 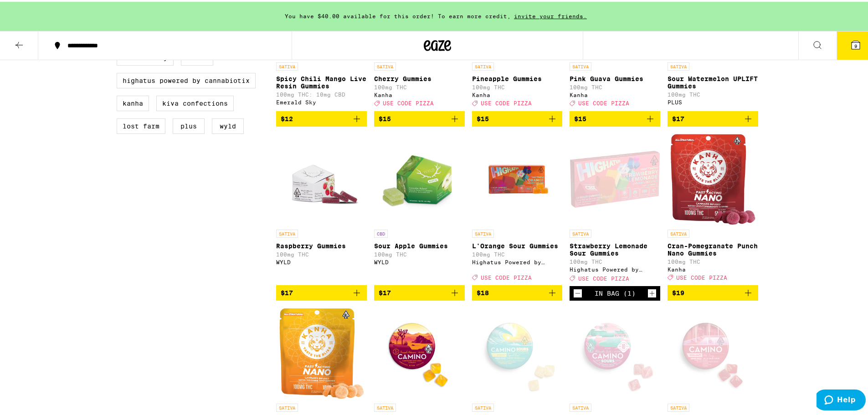 What do you see at coordinates (419, 244) in the screenshot?
I see `p: Sour Apple Gummies` at bounding box center [419, 244].